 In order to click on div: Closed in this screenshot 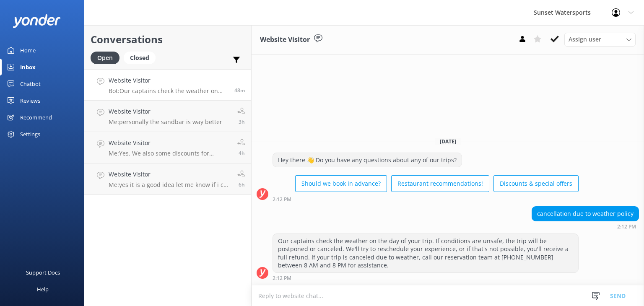, I will do `click(139, 58)`.